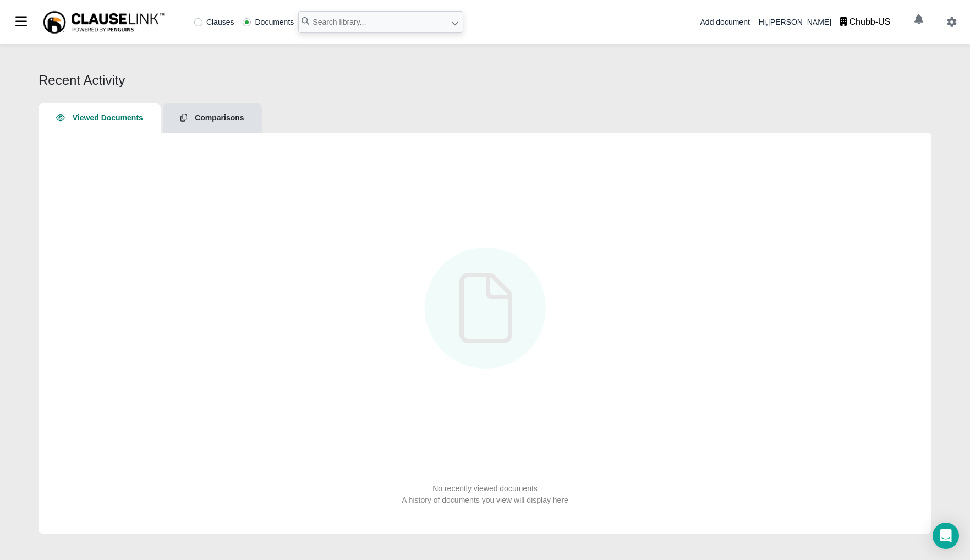  I want to click on img: ClauseLink, so click(103, 22).